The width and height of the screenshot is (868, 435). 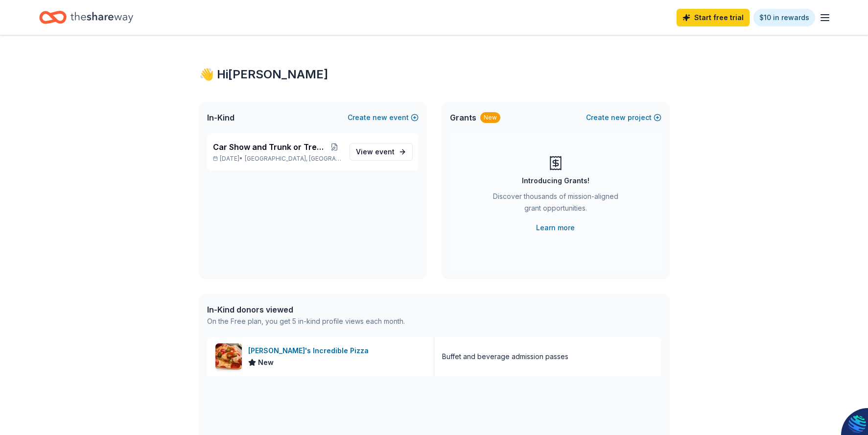 I want to click on a: $10 in rewards, so click(x=785, y=17).